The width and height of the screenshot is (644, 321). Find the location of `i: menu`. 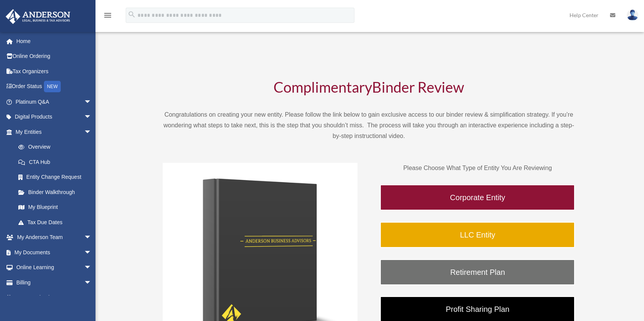

i: menu is located at coordinates (108, 15).